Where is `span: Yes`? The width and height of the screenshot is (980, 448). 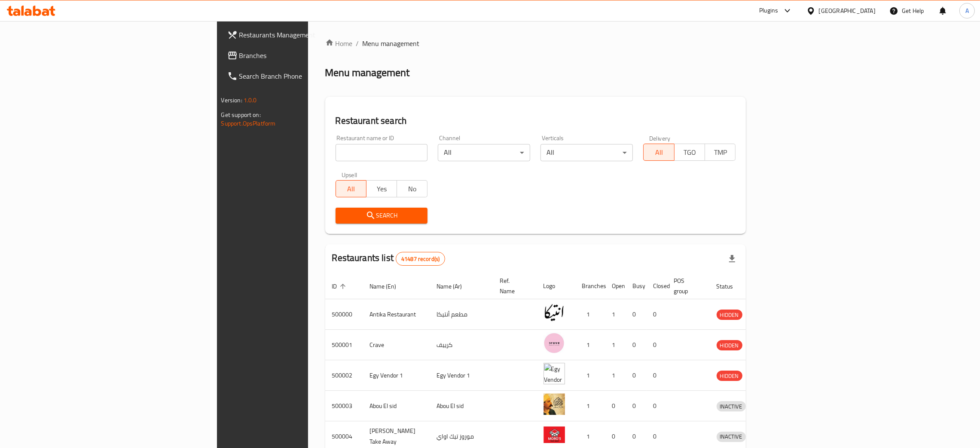 span: Yes is located at coordinates (381, 189).